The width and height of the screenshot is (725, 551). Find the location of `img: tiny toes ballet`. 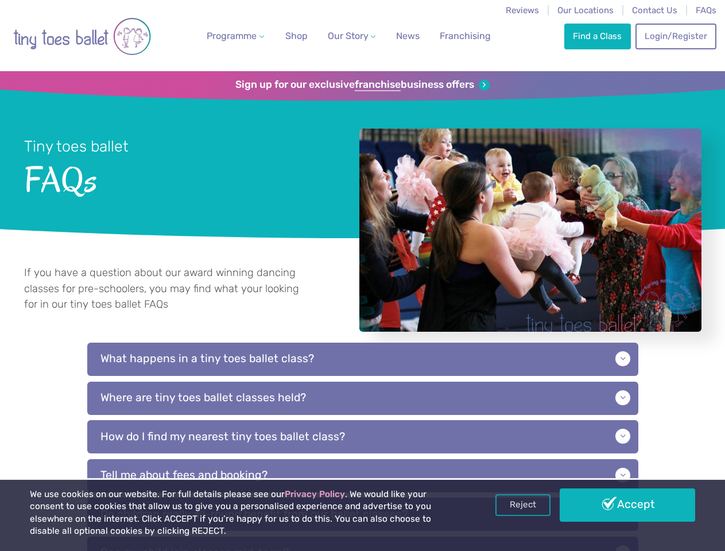

img: tiny toes ballet is located at coordinates (82, 36).